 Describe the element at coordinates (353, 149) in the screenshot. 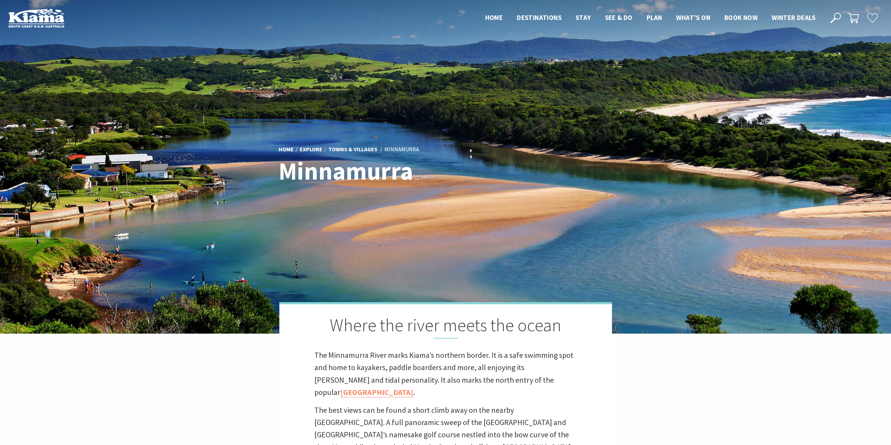

I see `a: Towns & Villages` at that location.